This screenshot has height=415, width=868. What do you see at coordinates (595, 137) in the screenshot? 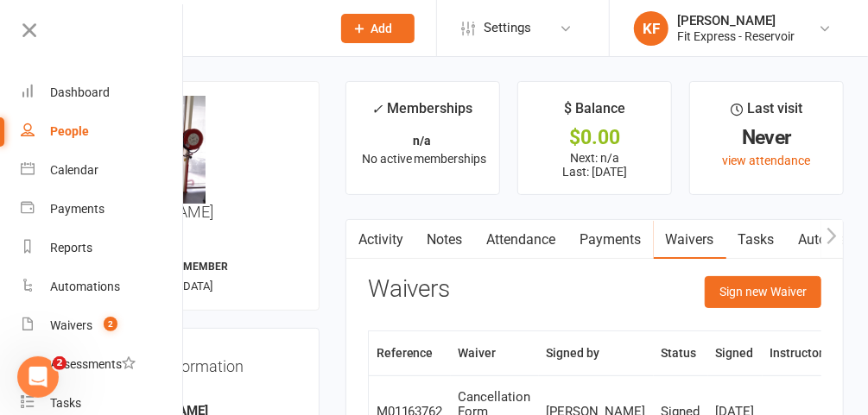
I see `div: $0.00` at bounding box center [595, 137].